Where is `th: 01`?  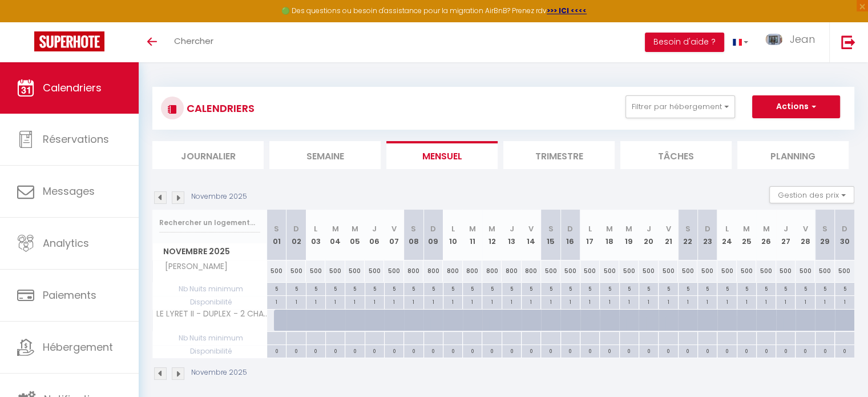 th: 01 is located at coordinates (277, 235).